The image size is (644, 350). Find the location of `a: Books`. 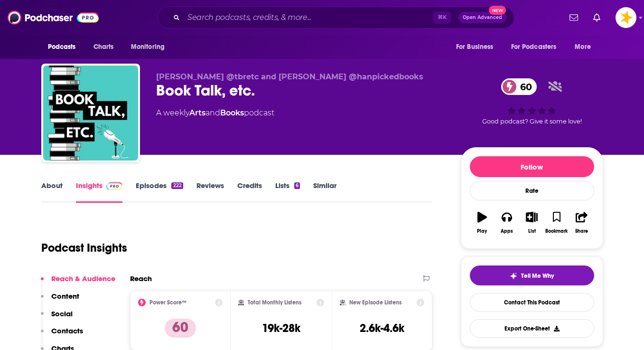

a: Books is located at coordinates (232, 113).